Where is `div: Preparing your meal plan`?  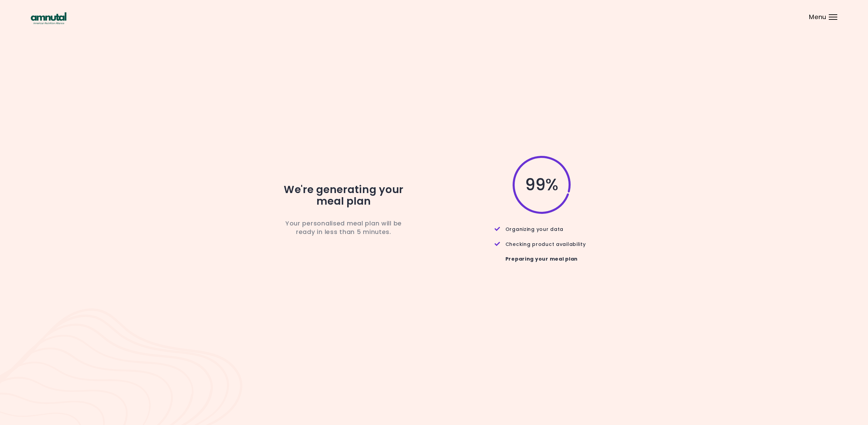
div: Preparing your meal plan is located at coordinates (542, 259).